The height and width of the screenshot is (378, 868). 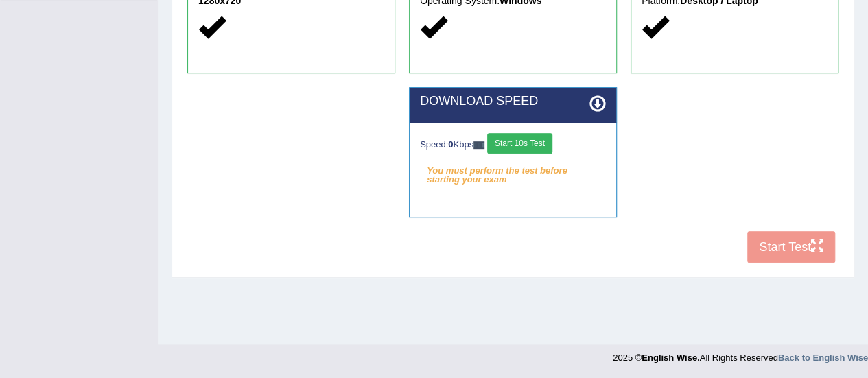 What do you see at coordinates (670, 358) in the screenshot?
I see `strong: English Wise.` at bounding box center [670, 358].